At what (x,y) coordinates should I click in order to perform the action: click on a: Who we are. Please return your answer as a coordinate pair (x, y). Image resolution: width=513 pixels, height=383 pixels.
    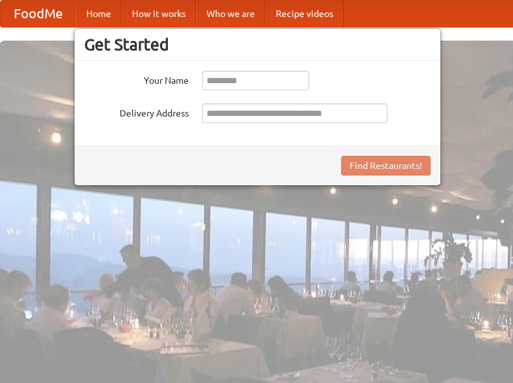
    Looking at the image, I should click on (231, 14).